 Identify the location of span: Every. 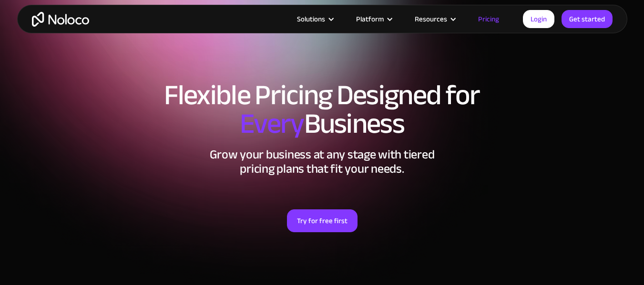
(272, 124).